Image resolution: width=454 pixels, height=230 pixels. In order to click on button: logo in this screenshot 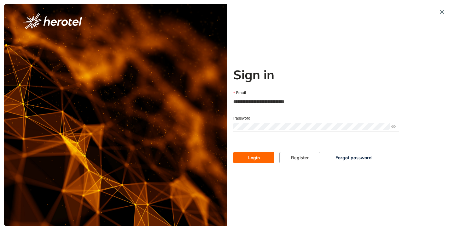, I will do `click(53, 21)`.